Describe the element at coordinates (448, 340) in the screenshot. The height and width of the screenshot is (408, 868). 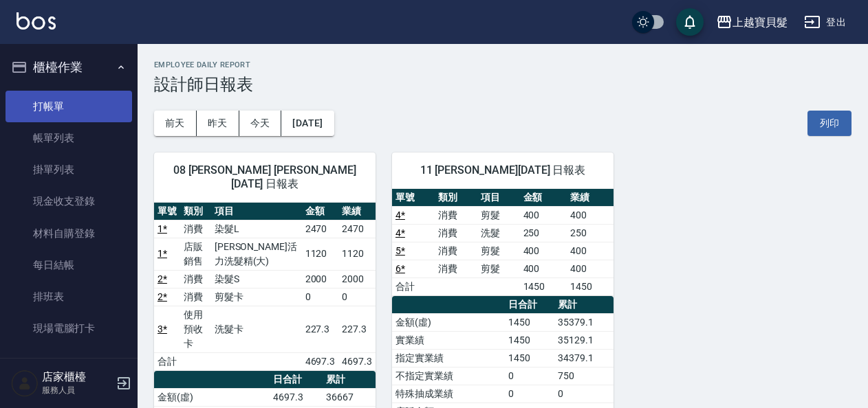
I see `td: 實業績` at that location.